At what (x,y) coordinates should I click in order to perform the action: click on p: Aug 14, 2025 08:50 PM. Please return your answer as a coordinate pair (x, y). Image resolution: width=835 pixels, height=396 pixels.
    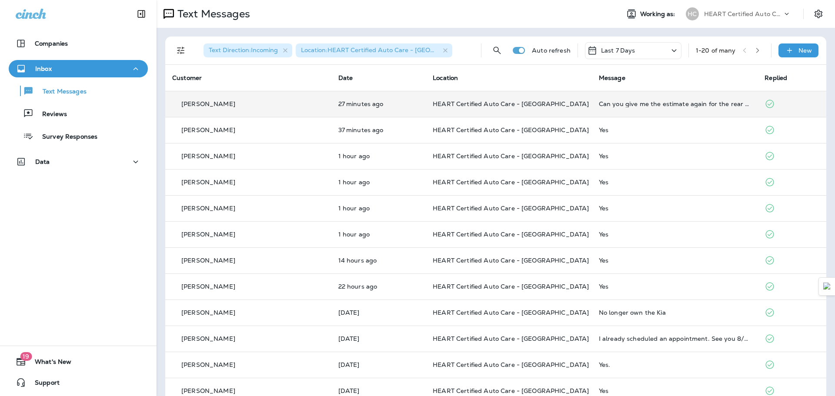
    Looking at the image, I should click on (379, 261).